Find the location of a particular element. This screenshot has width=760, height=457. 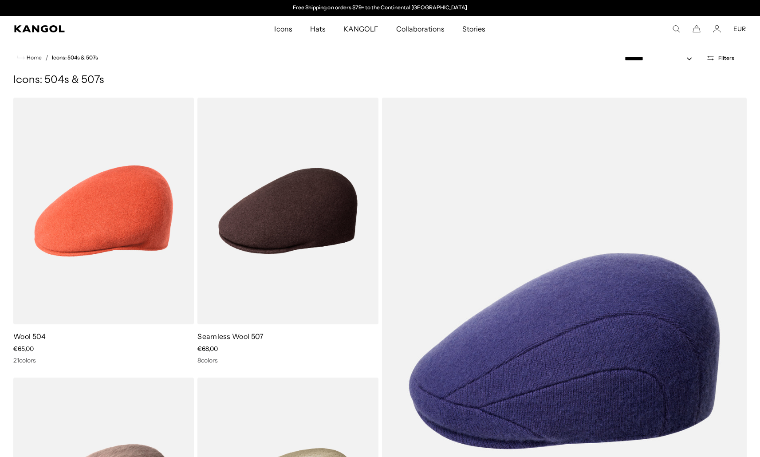

a: Icons is located at coordinates (283, 29).